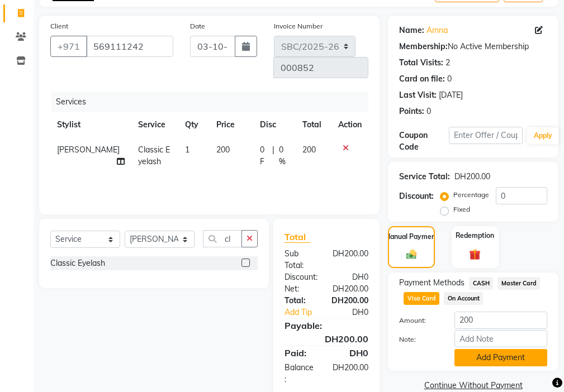  I want to click on label: Date, so click(197, 26).